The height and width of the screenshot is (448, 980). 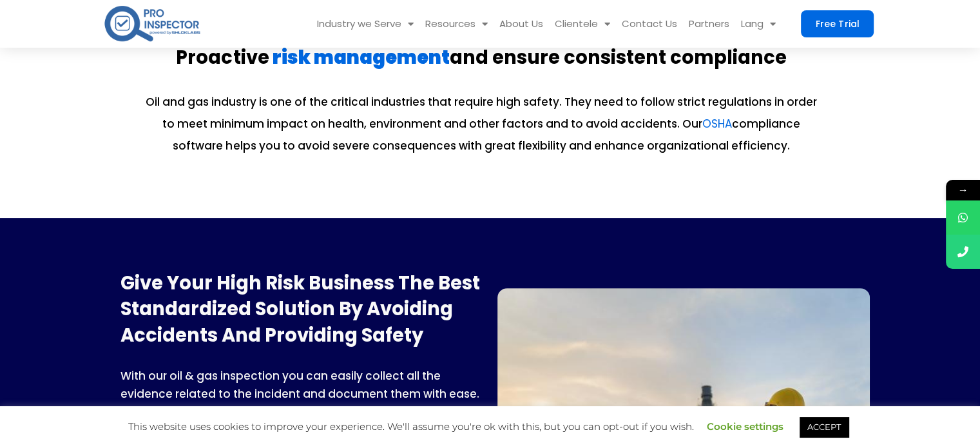 What do you see at coordinates (745, 426) in the screenshot?
I see `a: Cookie settings` at bounding box center [745, 426].